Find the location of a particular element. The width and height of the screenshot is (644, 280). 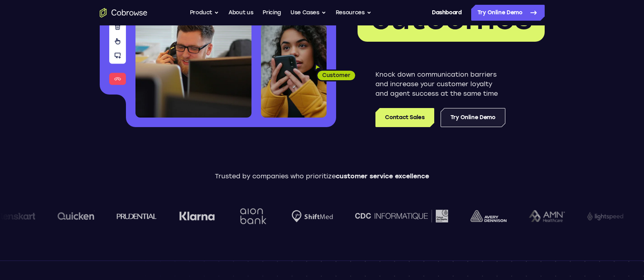

button: Product is located at coordinates (205, 13).